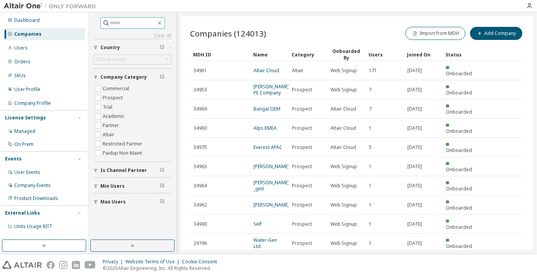 The height and width of the screenshot is (276, 537). I want to click on div: License Settings, so click(25, 118).